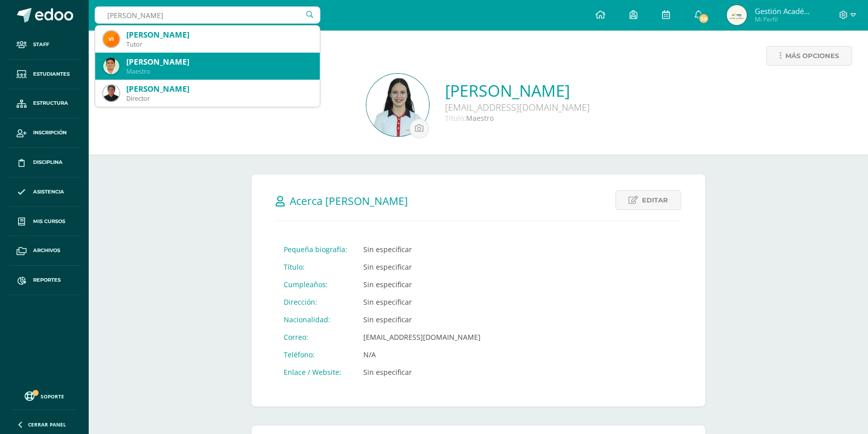 This screenshot has height=434, width=868. What do you see at coordinates (48, 192) in the screenshot?
I see `span: Asistencia` at bounding box center [48, 192].